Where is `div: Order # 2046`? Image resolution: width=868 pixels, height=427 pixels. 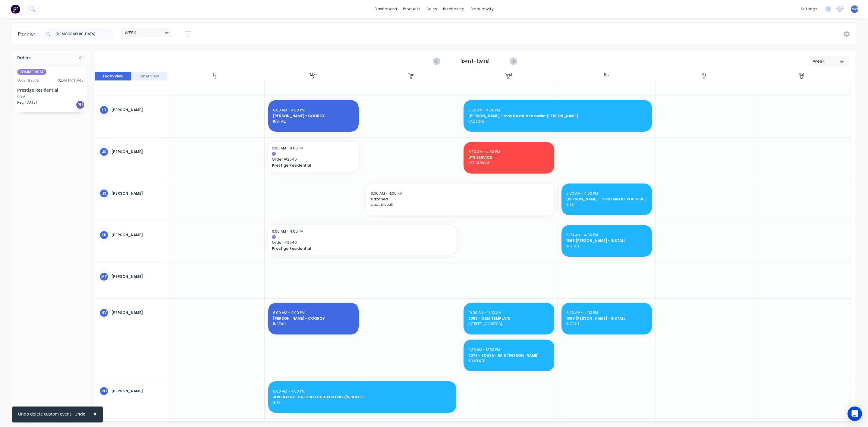
div: Order # 2046 is located at coordinates (28, 80).